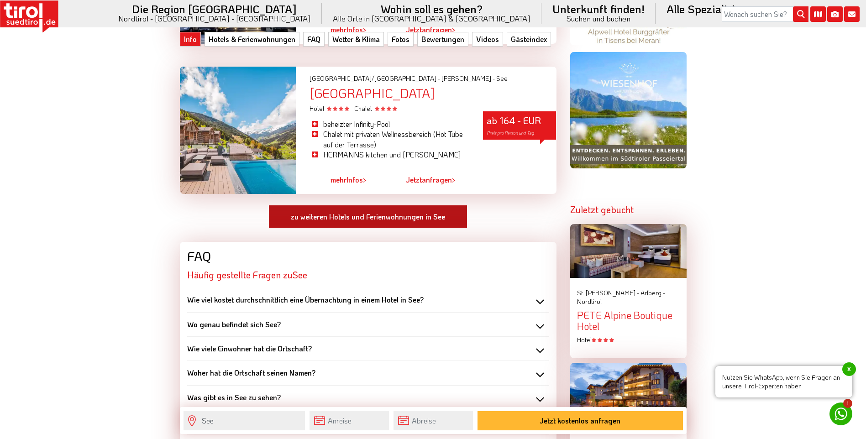  What do you see at coordinates (368, 217) in the screenshot?
I see `a: zu weiteren Hotels und Ferienwohnungen in See` at bounding box center [368, 217].